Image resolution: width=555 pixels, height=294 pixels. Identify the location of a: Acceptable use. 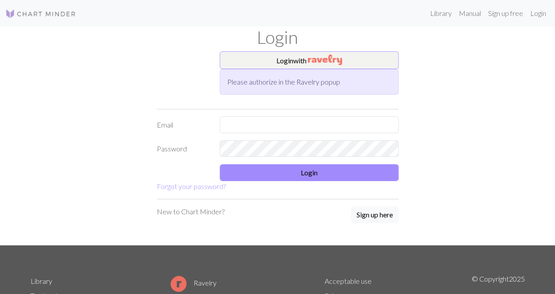
(348, 281).